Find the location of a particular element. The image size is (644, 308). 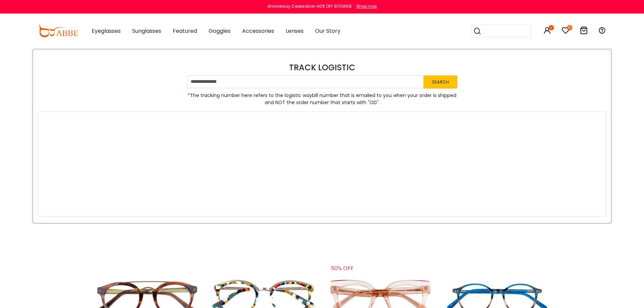

span: Sunglasses is located at coordinates (147, 31).